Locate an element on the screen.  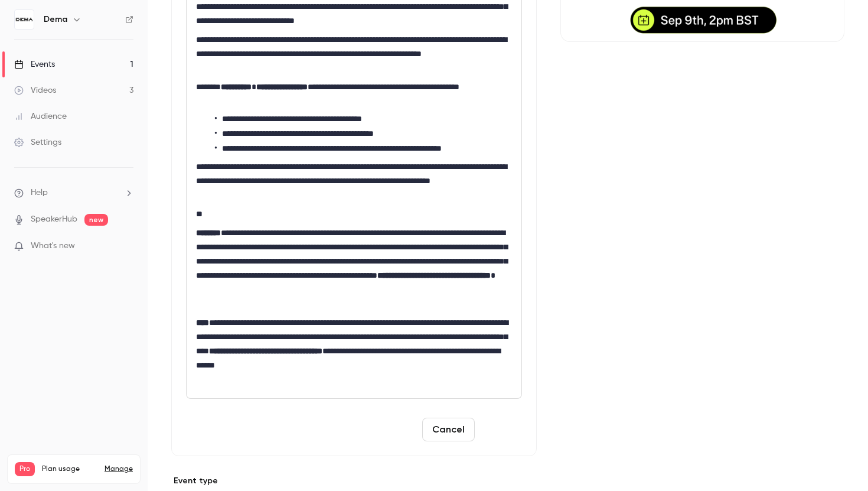
p: Event type is located at coordinates (354, 481).